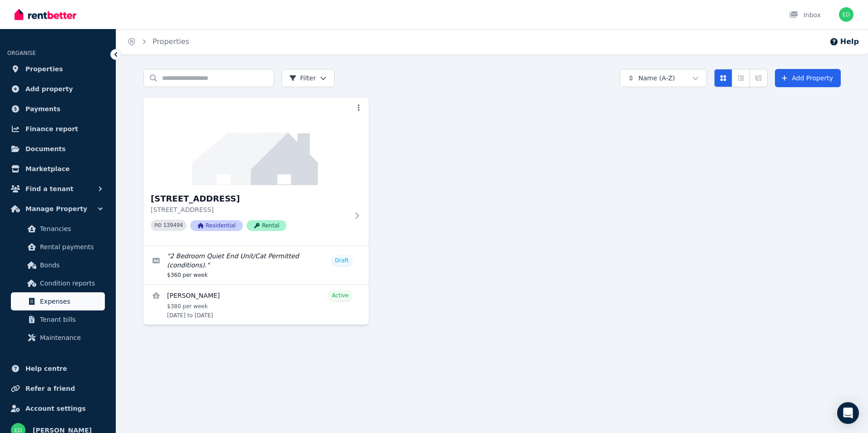  Describe the element at coordinates (256, 305) in the screenshot. I see `a: View details for Prue Tait` at that location.